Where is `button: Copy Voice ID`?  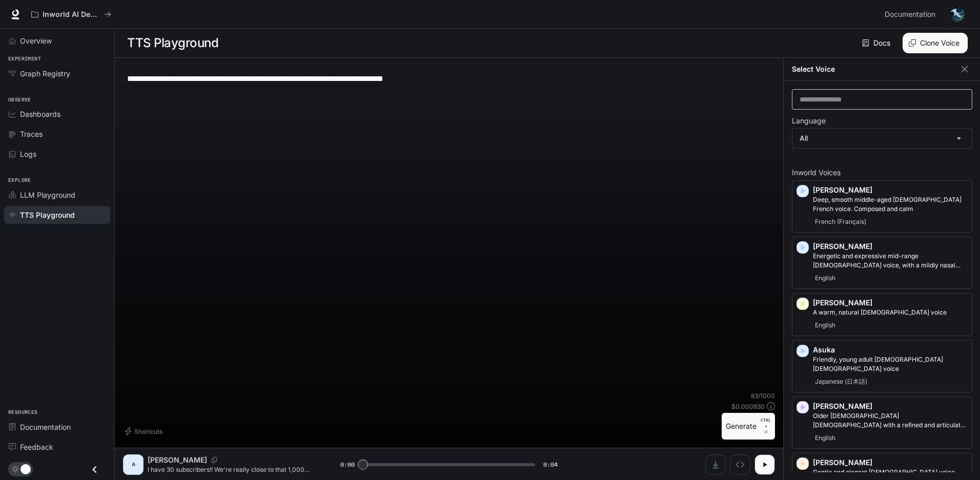 button: Copy Voice ID is located at coordinates (214, 460).